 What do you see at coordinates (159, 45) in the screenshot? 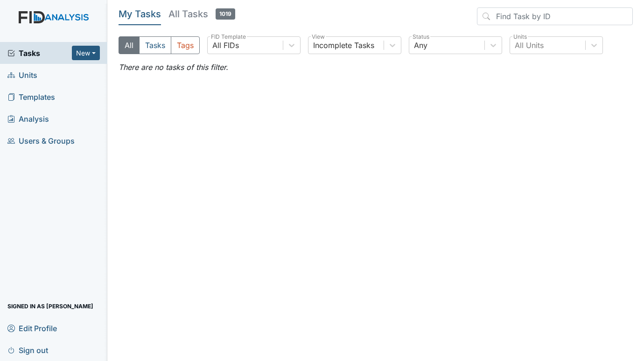
I see `div: Type filter` at bounding box center [159, 45].